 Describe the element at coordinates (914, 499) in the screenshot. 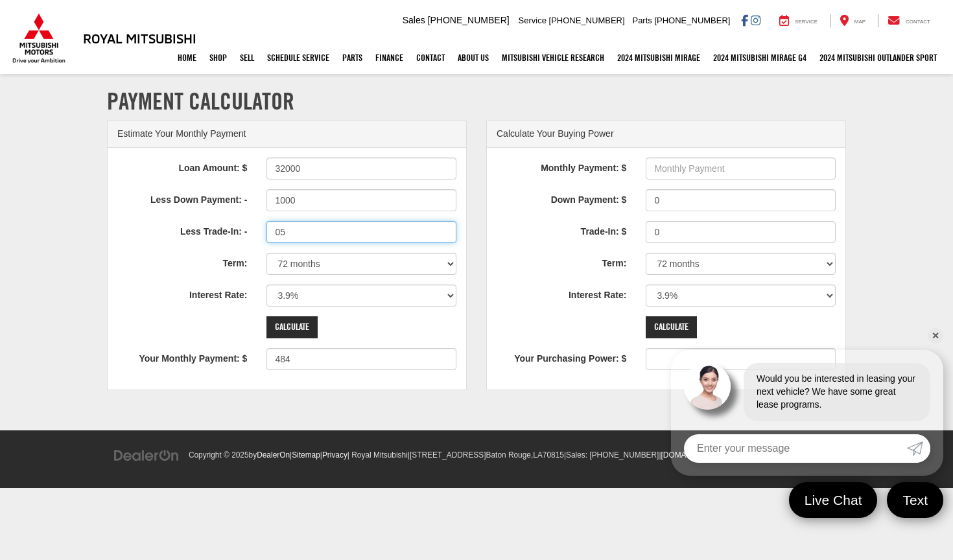

I see `span: Text` at that location.